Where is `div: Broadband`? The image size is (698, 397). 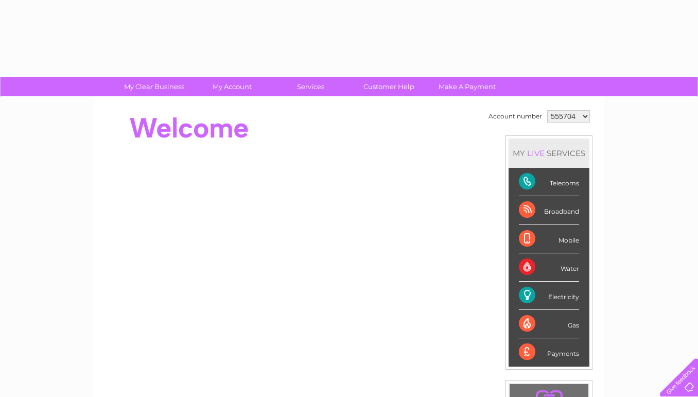 div: Broadband is located at coordinates (549, 210).